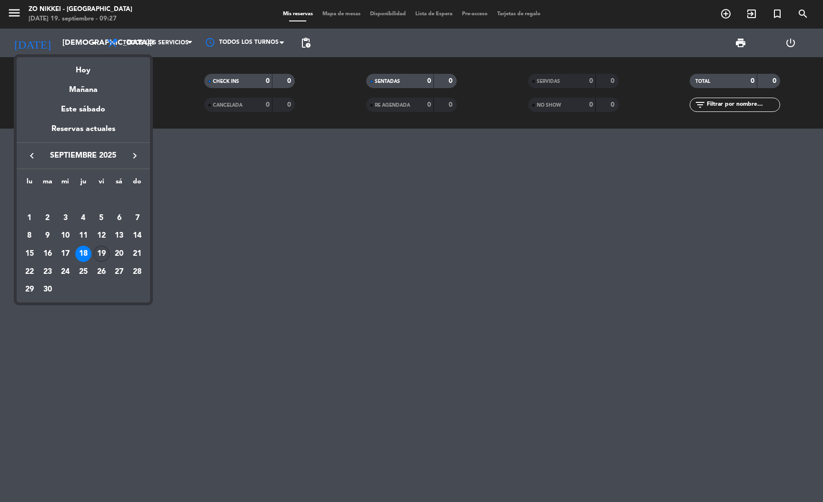  I want to click on div: 4, so click(83, 218).